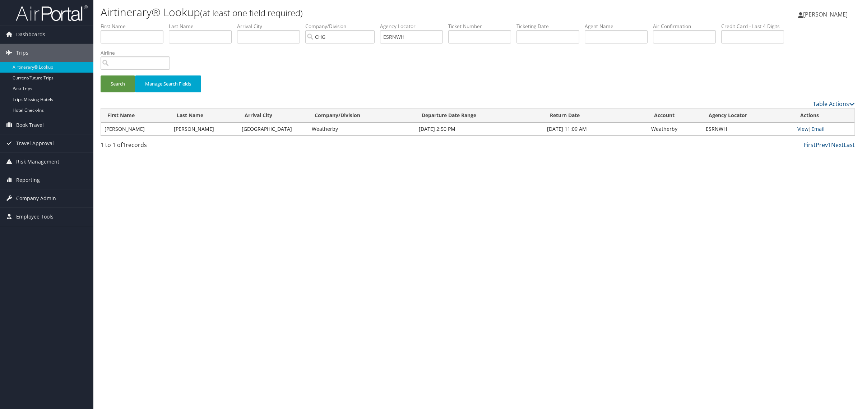 This screenshot has width=862, height=409. What do you see at coordinates (135, 26) in the screenshot?
I see `label: First Name` at bounding box center [135, 26].